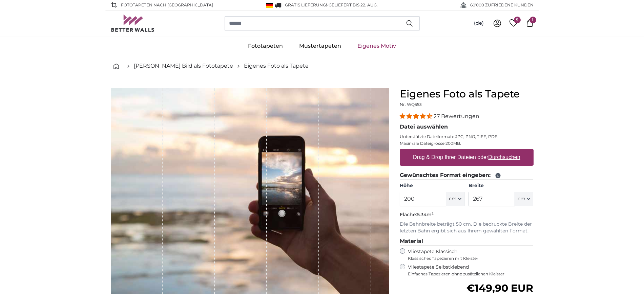  Describe the element at coordinates (471, 270) in the screenshot. I see `label: Vliestapete Selbstklebend` at that location.